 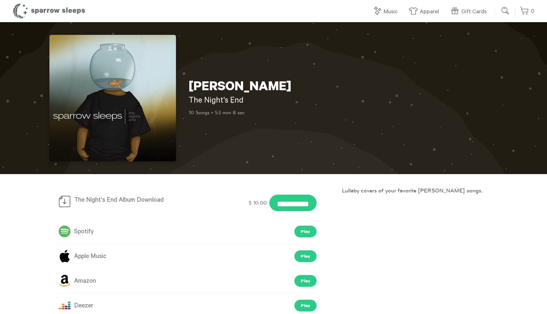 I want to click on a: Spotify, so click(x=76, y=232).